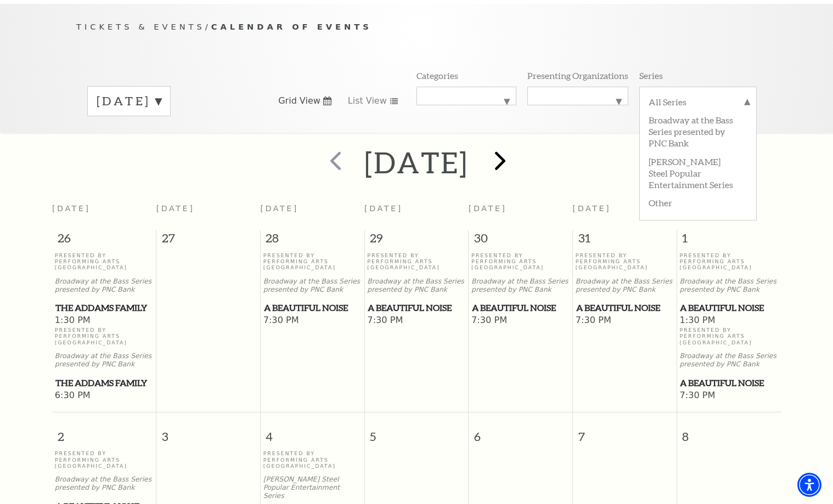  What do you see at coordinates (625, 241) in the screenshot?
I see `span: 31` at bounding box center [625, 241].